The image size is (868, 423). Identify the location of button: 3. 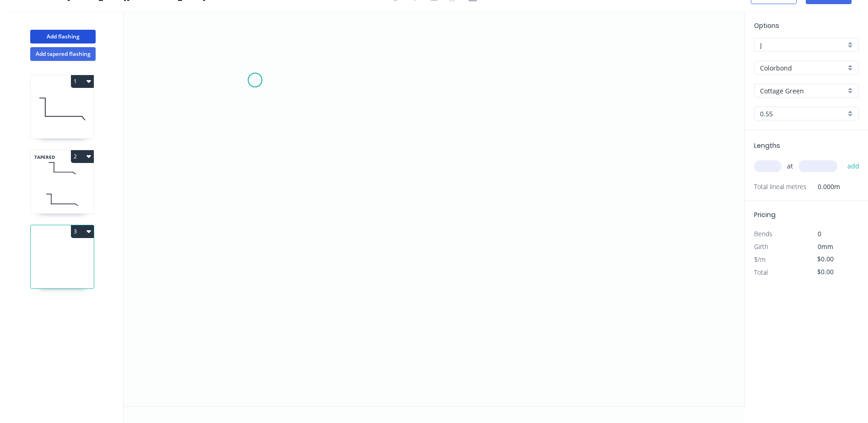
(82, 231).